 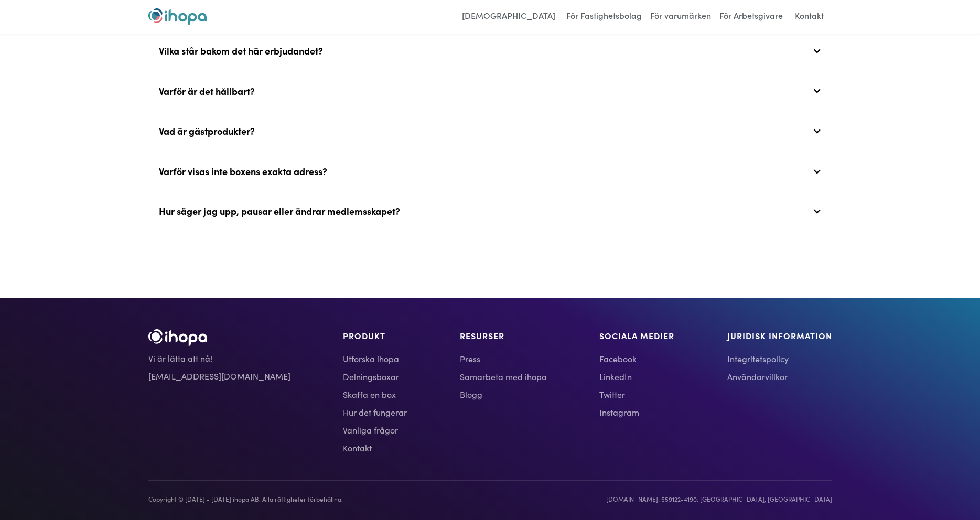 What do you see at coordinates (375, 412) in the screenshot?
I see `a: Hur det fungerar` at bounding box center [375, 412].